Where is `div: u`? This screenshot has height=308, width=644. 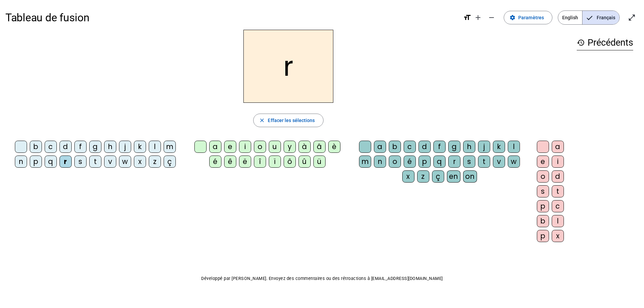 div: u is located at coordinates (275, 147).